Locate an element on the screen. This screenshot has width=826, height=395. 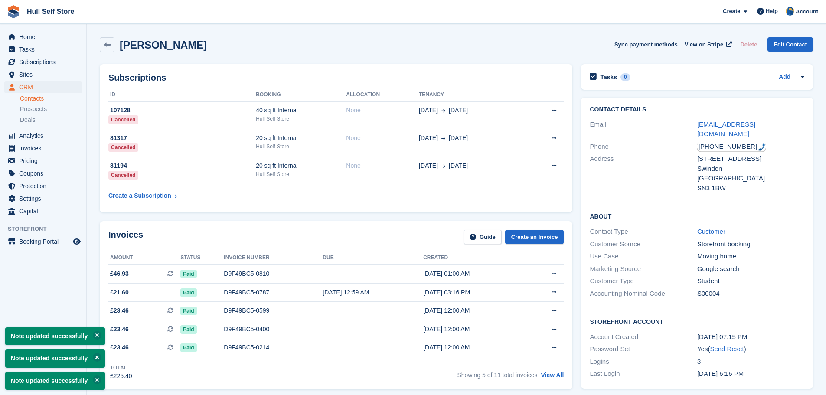
span: Subscriptions is located at coordinates (45, 62).